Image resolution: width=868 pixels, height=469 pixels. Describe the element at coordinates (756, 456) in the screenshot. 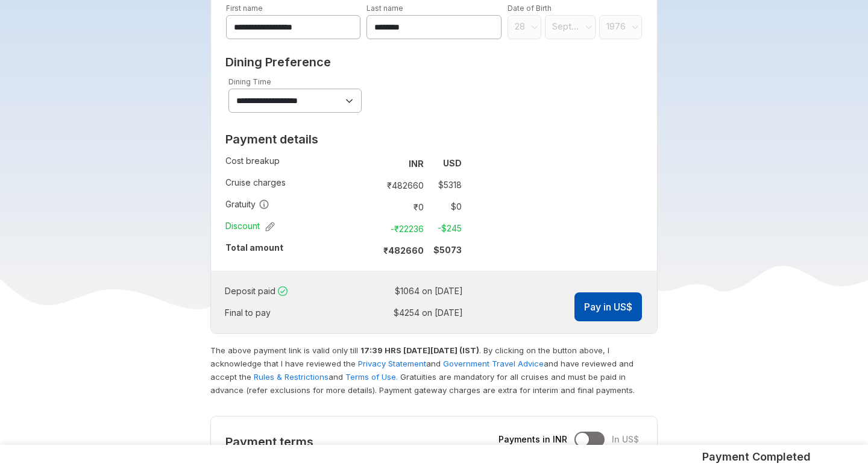

I see `h5: Payment Completed` at that location.